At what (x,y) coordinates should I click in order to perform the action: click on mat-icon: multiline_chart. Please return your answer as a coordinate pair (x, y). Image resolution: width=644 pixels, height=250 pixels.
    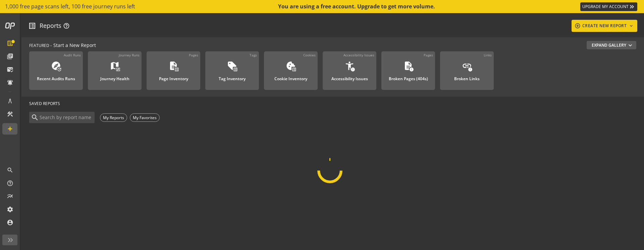
    Looking at the image, I should click on (10, 196).